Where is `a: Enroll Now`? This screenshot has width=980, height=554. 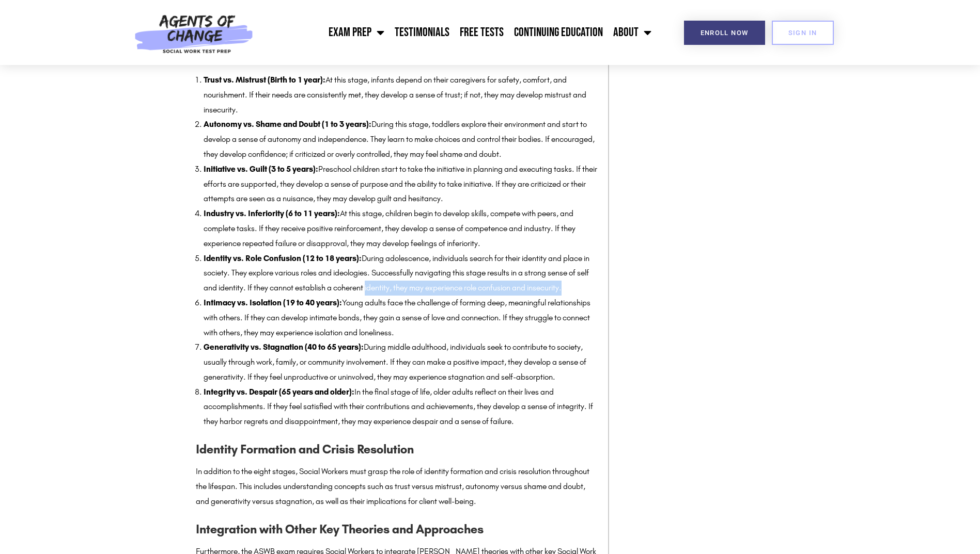 a: Enroll Now is located at coordinates (725, 32).